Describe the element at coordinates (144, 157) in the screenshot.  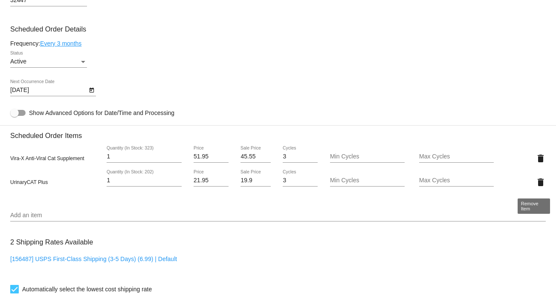
I see `input: Quantity (In Stock: 323)` at that location.